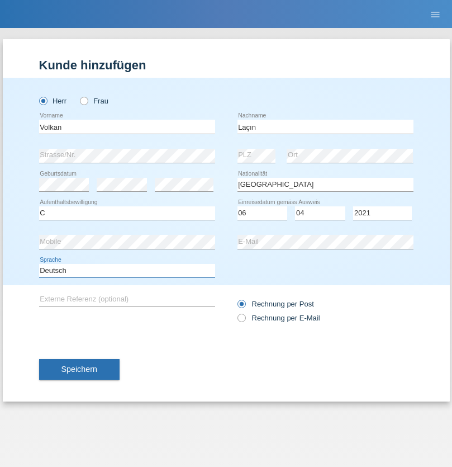  I want to click on span: Speichern, so click(79, 369).